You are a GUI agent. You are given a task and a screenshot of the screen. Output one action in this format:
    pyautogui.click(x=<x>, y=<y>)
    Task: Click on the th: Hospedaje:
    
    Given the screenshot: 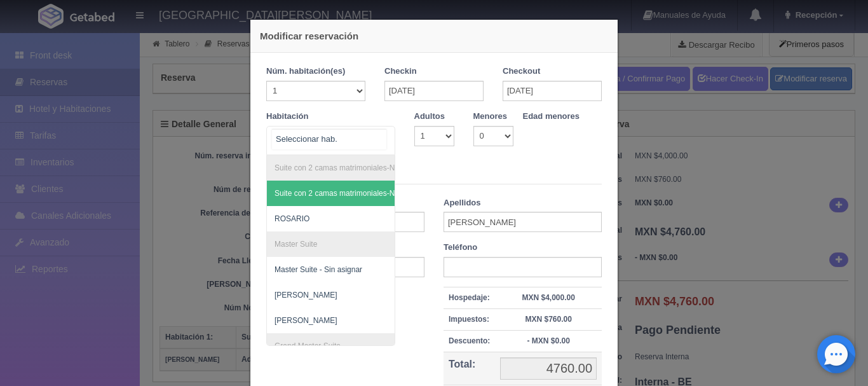 What is the action you would take?
    pyautogui.click(x=469, y=298)
    